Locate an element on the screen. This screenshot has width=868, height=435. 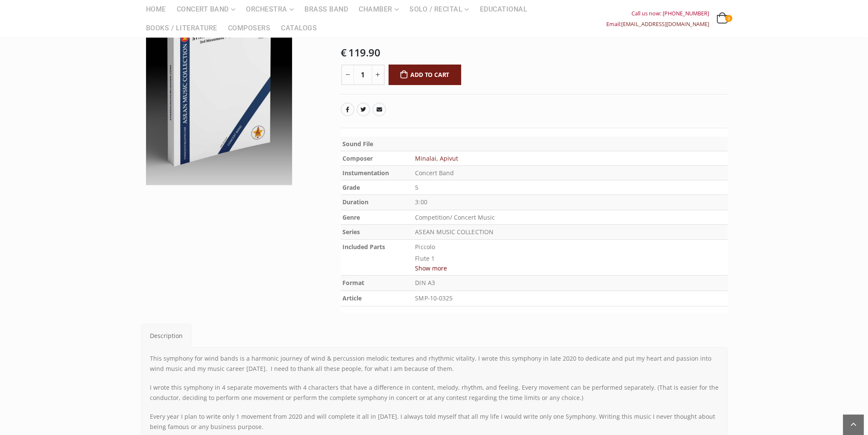
b: Article is located at coordinates (351, 297).